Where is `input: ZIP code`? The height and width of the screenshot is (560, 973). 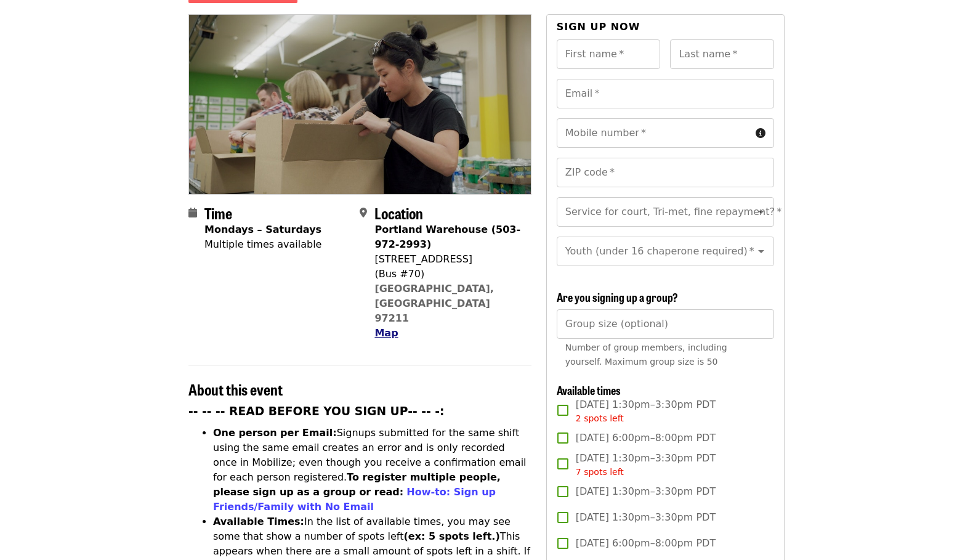 input: ZIP code is located at coordinates (665, 173).